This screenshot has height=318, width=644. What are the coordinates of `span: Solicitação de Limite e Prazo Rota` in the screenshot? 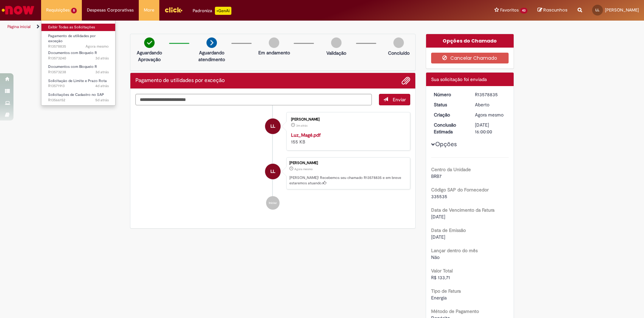 It's located at (77, 81).